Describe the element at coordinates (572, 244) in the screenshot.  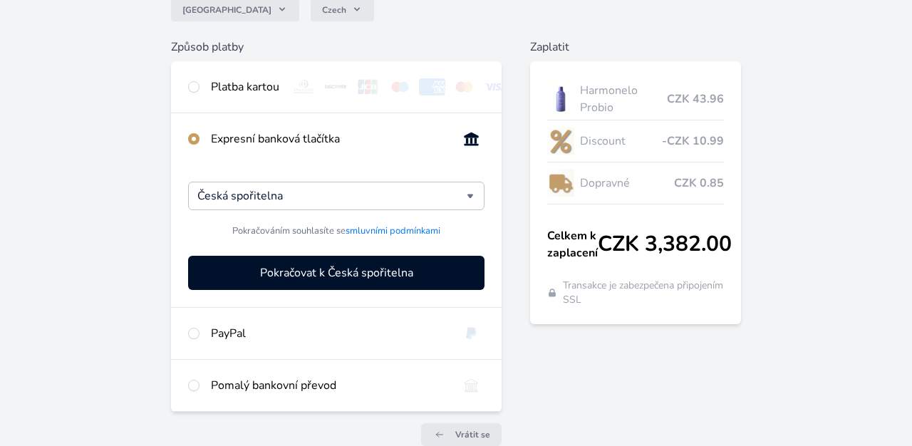
I see `span: Celkem k zaplacení` at that location.